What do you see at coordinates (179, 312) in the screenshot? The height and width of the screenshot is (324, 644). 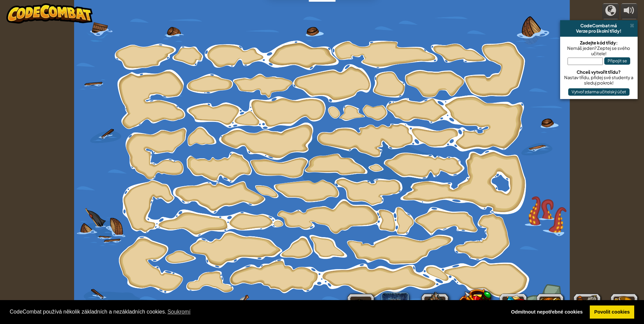 I see `a: learn more about cookies` at bounding box center [179, 312].